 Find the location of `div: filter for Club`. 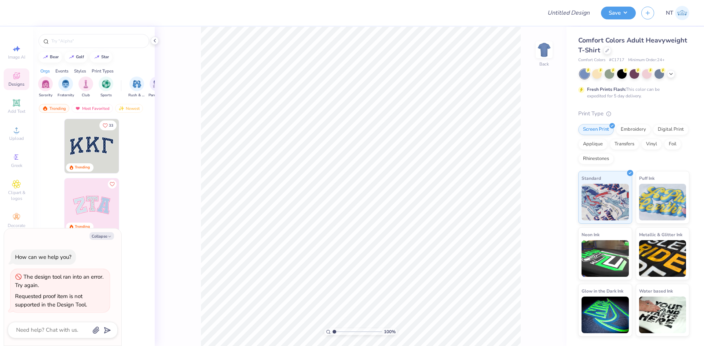

div: filter for Club is located at coordinates (86, 87).